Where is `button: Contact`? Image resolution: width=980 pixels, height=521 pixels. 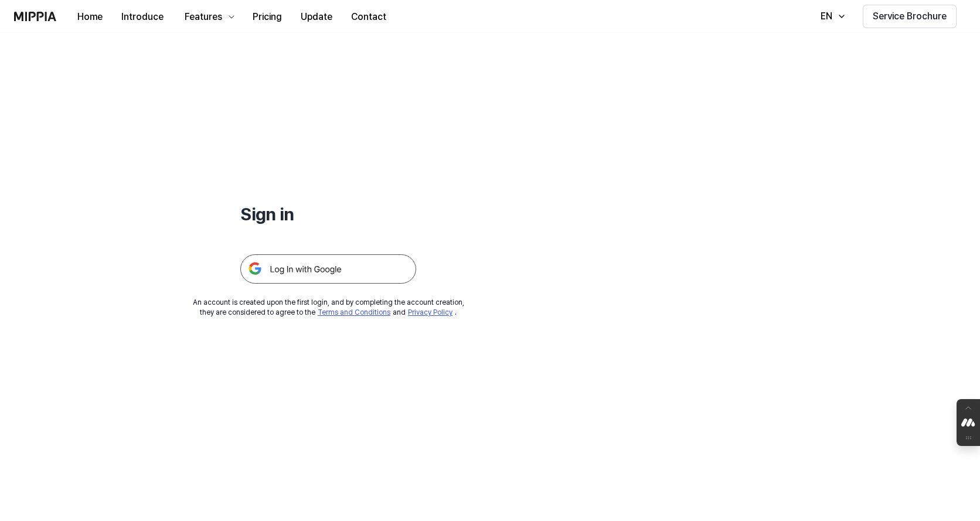 button: Contact is located at coordinates (368, 17).